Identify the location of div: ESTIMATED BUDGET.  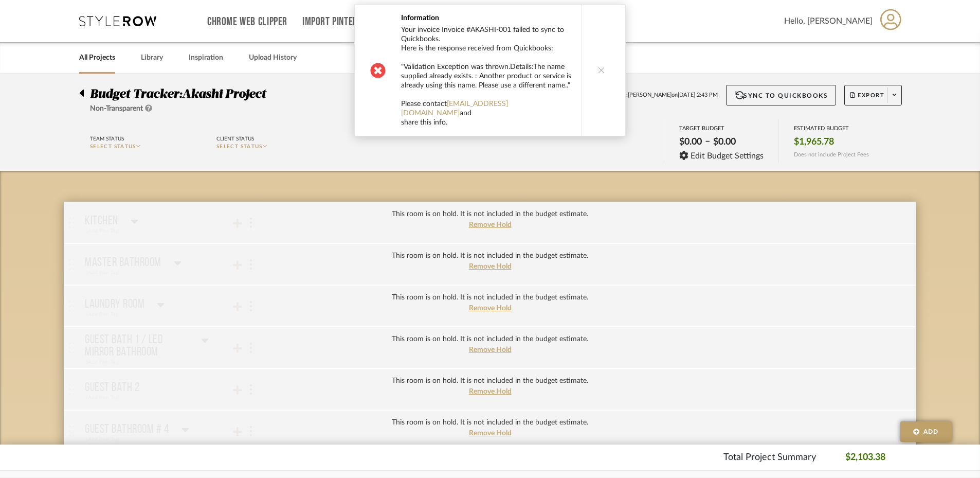
(831, 128).